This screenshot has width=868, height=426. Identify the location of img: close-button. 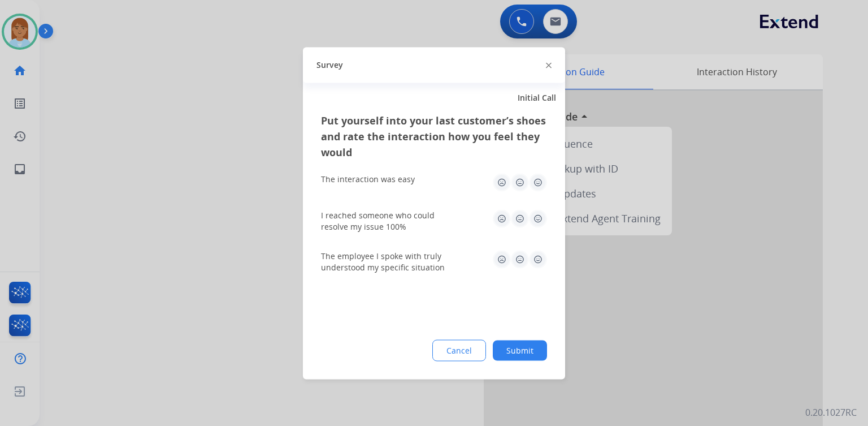
(549, 66).